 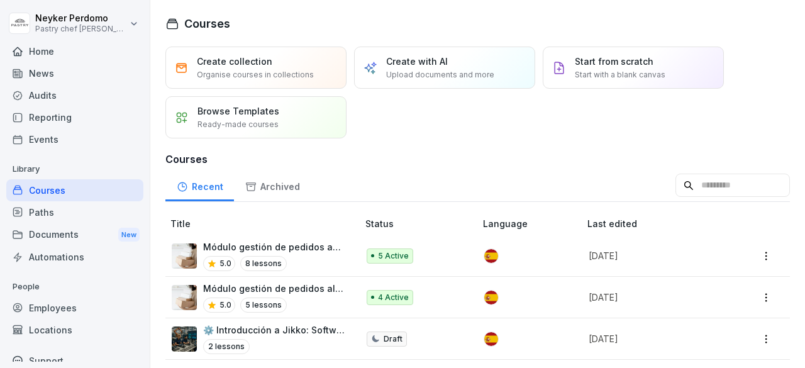 I want to click on p: Create collection, so click(x=235, y=61).